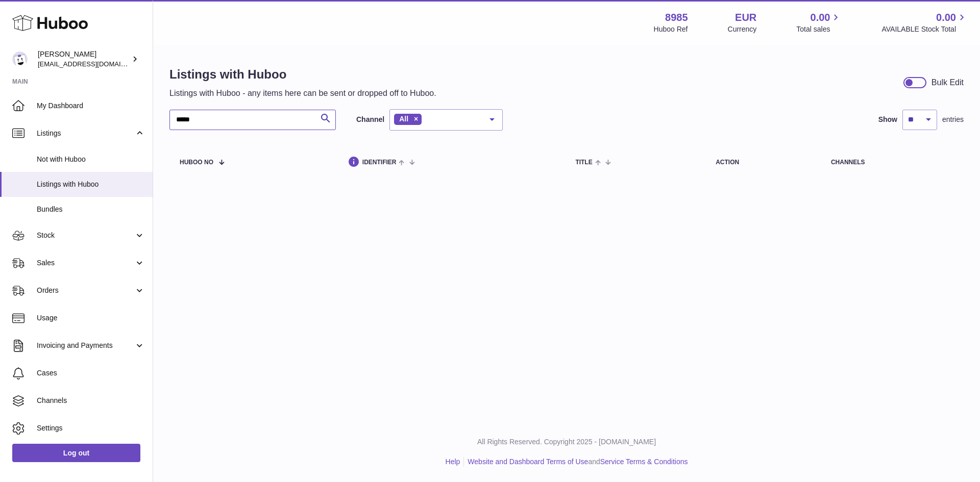 The width and height of the screenshot is (980, 482). Describe the element at coordinates (91, 428) in the screenshot. I see `span: Settings` at that location.